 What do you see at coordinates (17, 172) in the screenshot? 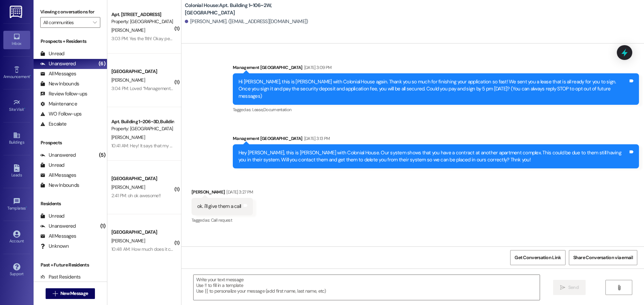
I see `a: Leads` at bounding box center [17, 172].